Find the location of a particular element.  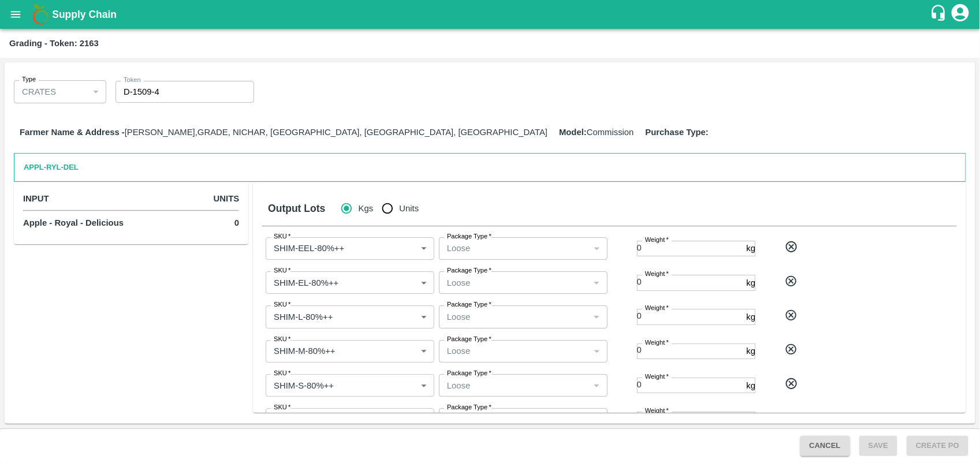

b: Grading - Token: 2163 is located at coordinates (54, 43).